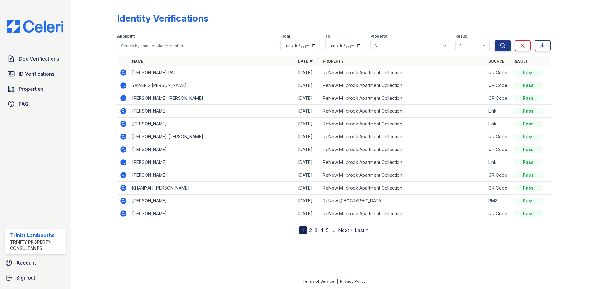 This screenshot has width=597, height=289. What do you see at coordinates (35, 277) in the screenshot?
I see `button: Sign out` at bounding box center [35, 277].